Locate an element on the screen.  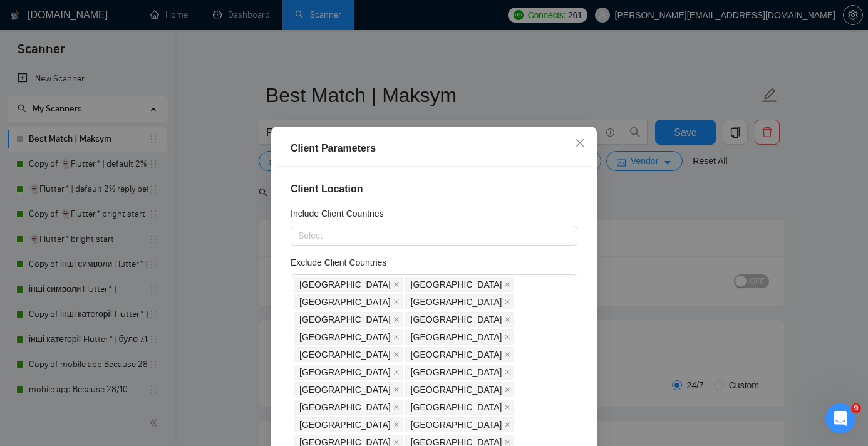
span: Belarus is located at coordinates (348, 319).